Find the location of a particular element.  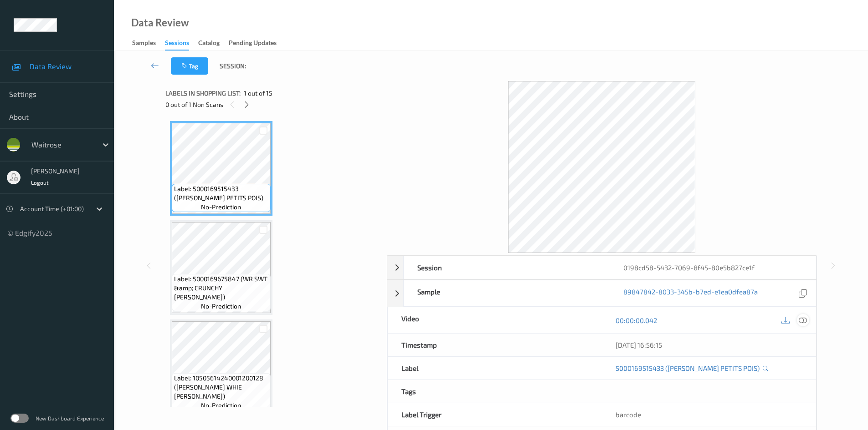

div: Session is located at coordinates (507, 268).